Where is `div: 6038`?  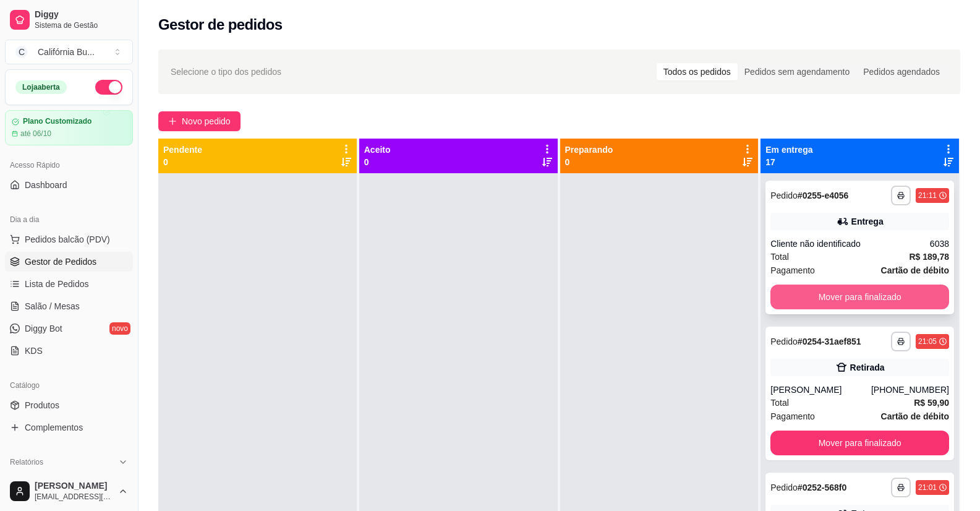 div: 6038 is located at coordinates (940, 244).